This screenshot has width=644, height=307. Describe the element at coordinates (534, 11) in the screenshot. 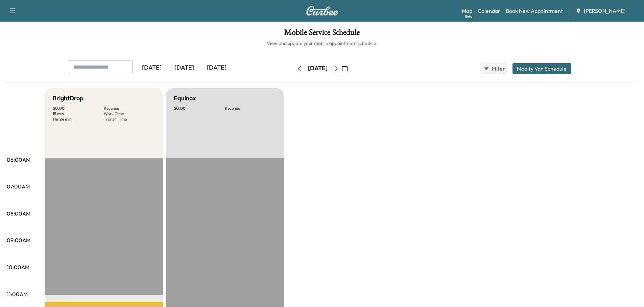

I see `a: Book New Appointment` at that location.